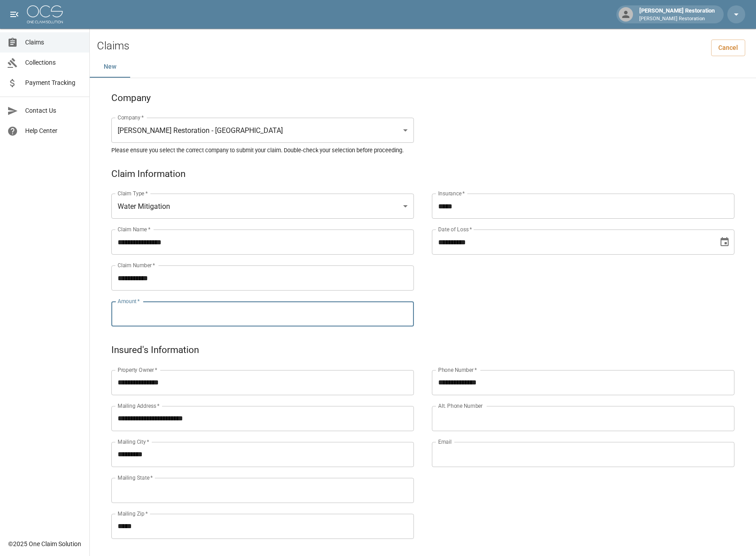  Describe the element at coordinates (455, 229) in the screenshot. I see `label: Date of Loss` at that location.